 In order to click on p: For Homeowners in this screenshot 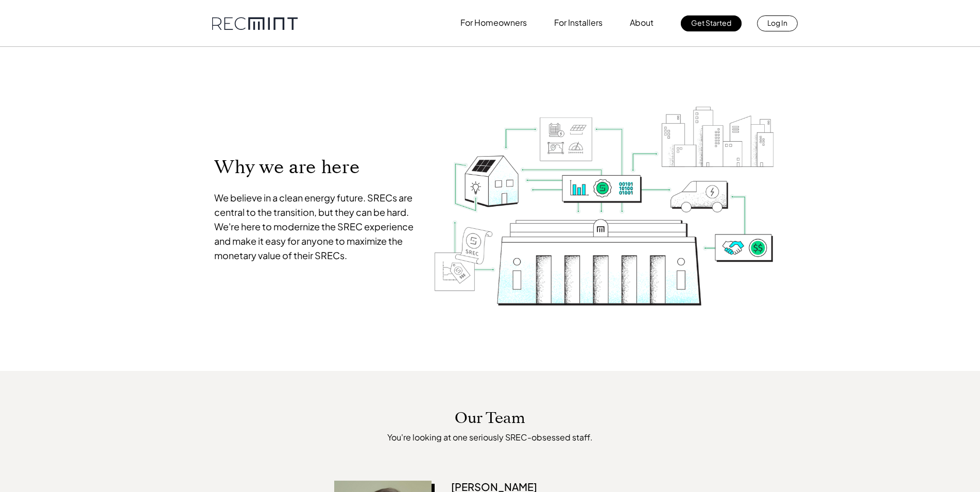, I will do `click(493, 23)`.